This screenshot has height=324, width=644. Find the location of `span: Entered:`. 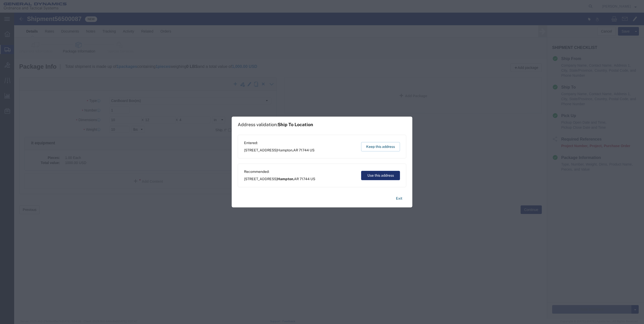

span: Entered: is located at coordinates (279, 143).